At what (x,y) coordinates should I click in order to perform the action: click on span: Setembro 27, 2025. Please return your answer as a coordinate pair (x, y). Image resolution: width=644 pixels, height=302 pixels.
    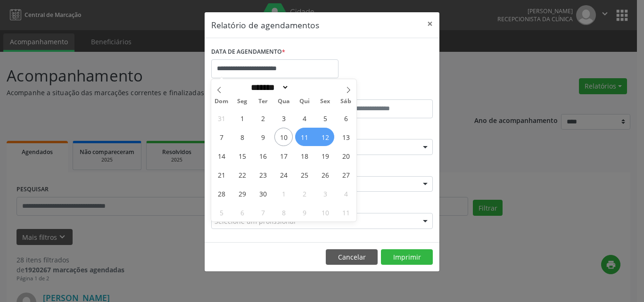
    Looking at the image, I should click on (346, 174).